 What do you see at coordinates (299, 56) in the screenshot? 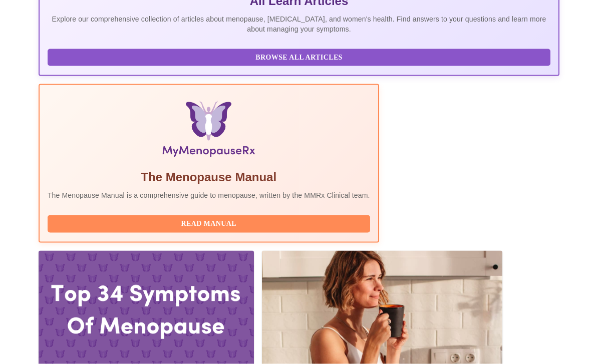
I see `a: Browse All Articles` at bounding box center [299, 56].